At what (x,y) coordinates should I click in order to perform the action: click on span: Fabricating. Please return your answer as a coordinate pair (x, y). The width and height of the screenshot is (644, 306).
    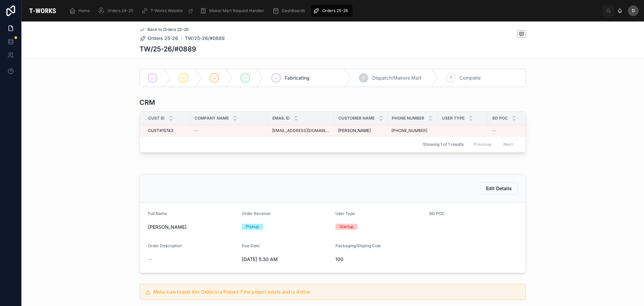
    Looking at the image, I should click on (297, 78).